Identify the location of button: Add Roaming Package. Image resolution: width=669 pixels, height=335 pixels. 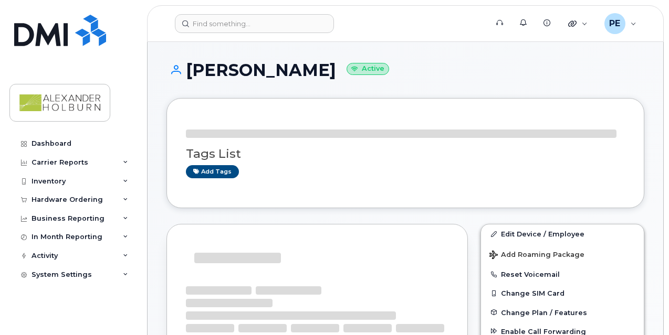
(562, 254).